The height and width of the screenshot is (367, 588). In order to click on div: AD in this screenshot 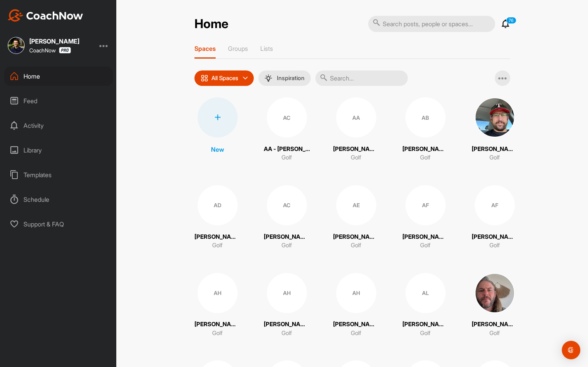, I will do `click(218, 205)`.